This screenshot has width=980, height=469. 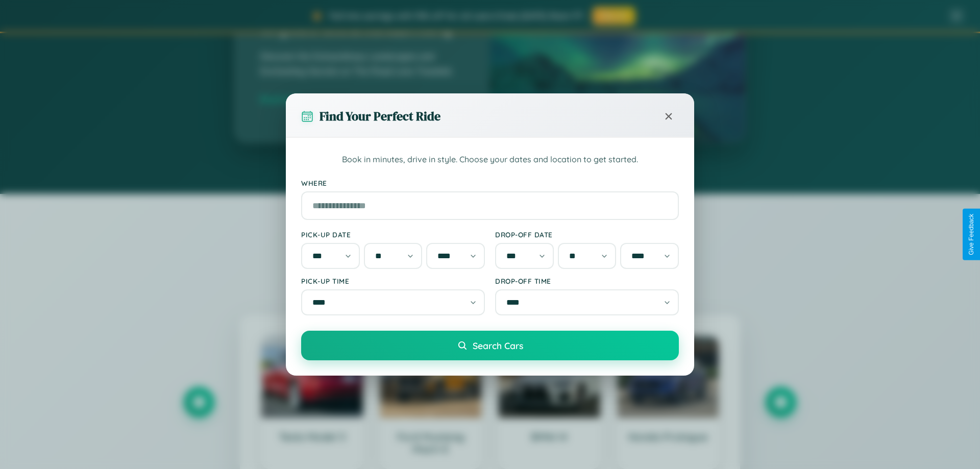 What do you see at coordinates (393, 281) in the screenshot?
I see `label: Pick-up Time` at bounding box center [393, 281].